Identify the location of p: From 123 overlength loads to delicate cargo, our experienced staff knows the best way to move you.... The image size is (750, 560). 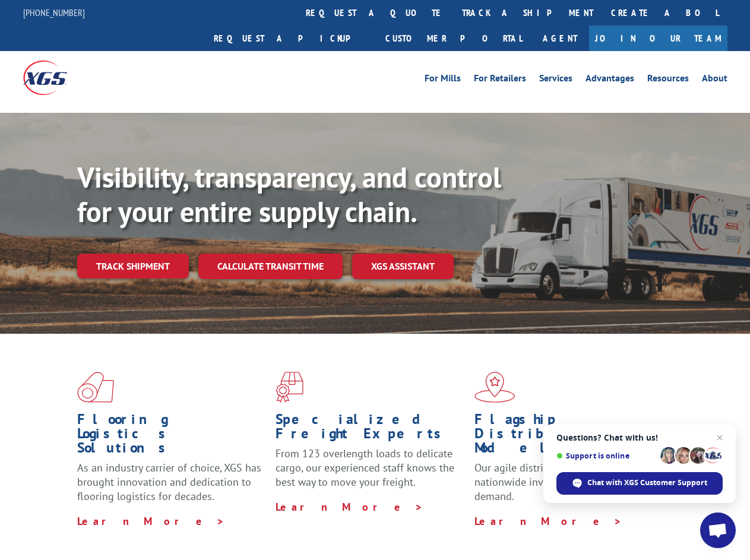
(370, 473).